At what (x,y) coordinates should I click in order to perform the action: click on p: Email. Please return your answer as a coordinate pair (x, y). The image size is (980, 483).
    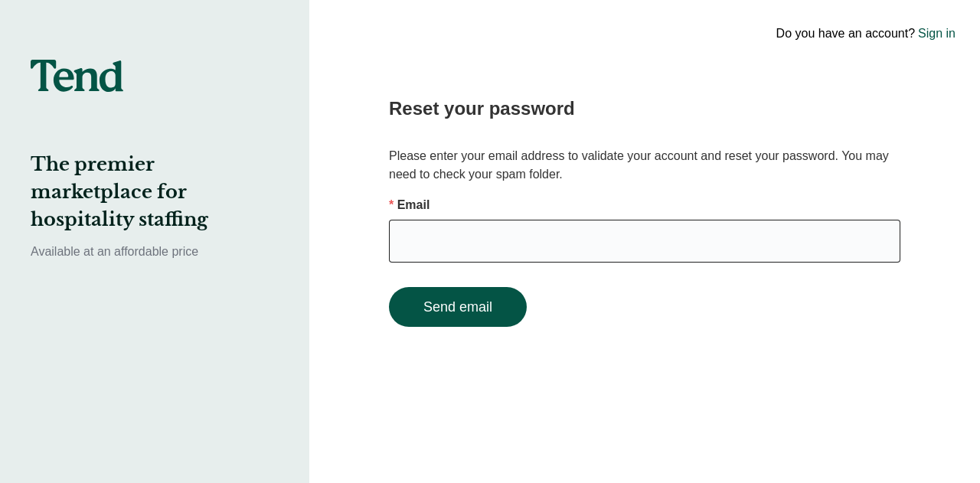
    Looking at the image, I should click on (645, 205).